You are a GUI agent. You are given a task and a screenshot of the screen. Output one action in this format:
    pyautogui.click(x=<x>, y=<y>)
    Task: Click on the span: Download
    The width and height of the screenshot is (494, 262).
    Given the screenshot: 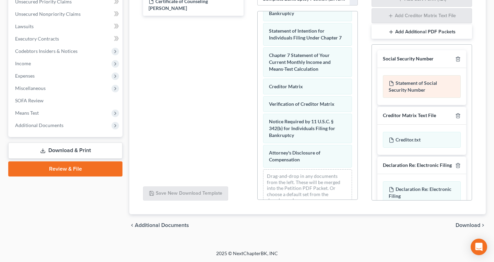 What is the action you would take?
    pyautogui.click(x=468, y=225)
    